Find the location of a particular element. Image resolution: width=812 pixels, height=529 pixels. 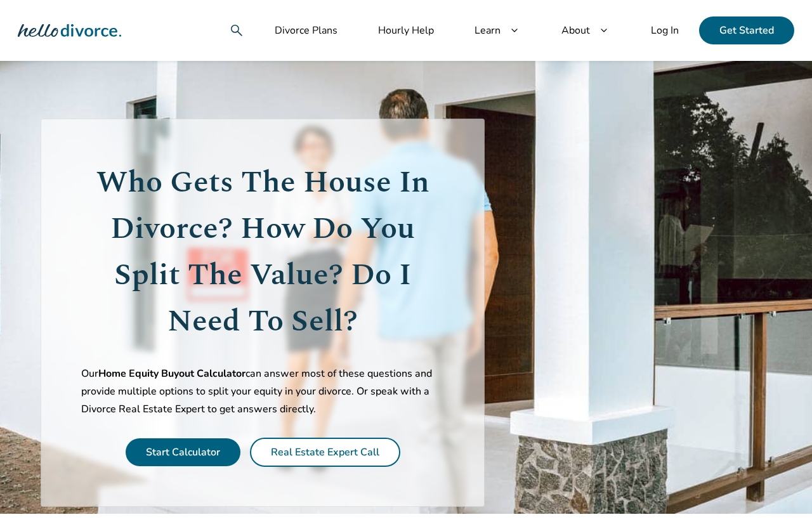

a: Learnkeyboard_arrow_down is located at coordinates (497, 30).